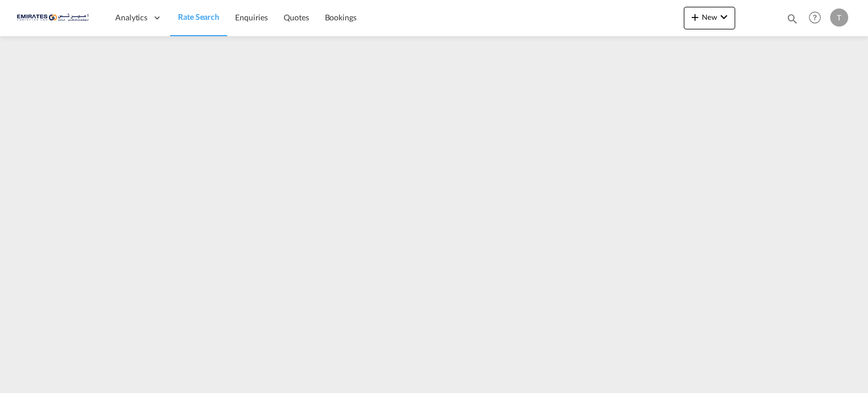 The height and width of the screenshot is (393, 868). What do you see at coordinates (695, 17) in the screenshot?
I see `md-icon: icon-plus 400-fg` at bounding box center [695, 17].